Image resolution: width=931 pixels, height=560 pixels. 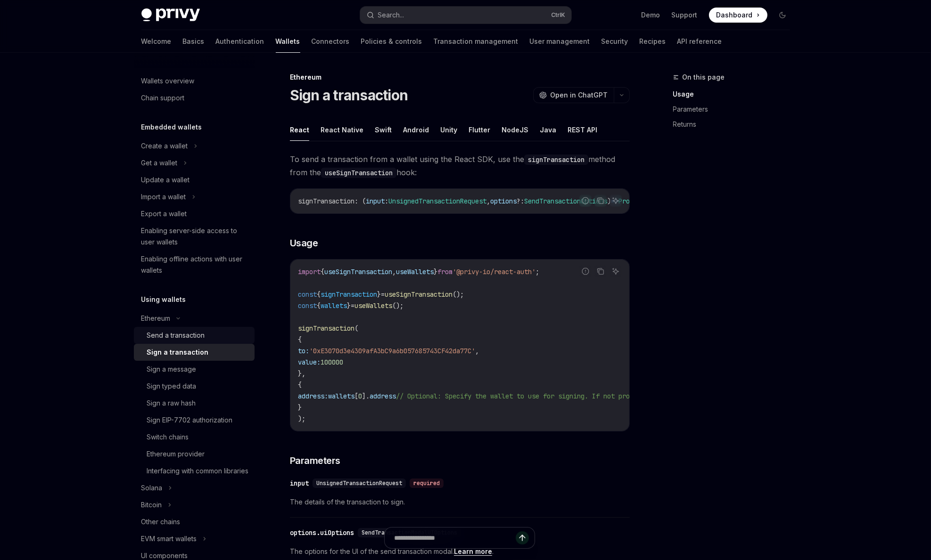 What do you see at coordinates (330, 41) in the screenshot?
I see `a: Connectors` at bounding box center [330, 41].